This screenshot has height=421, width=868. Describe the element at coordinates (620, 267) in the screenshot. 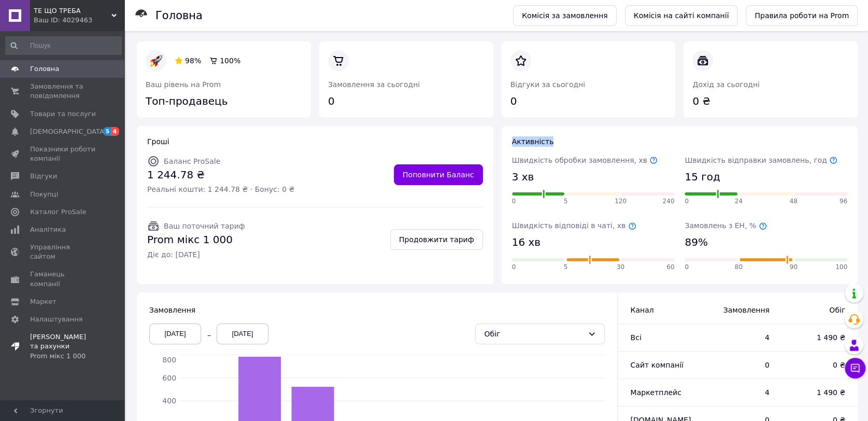

I see `span: 30` at that location.